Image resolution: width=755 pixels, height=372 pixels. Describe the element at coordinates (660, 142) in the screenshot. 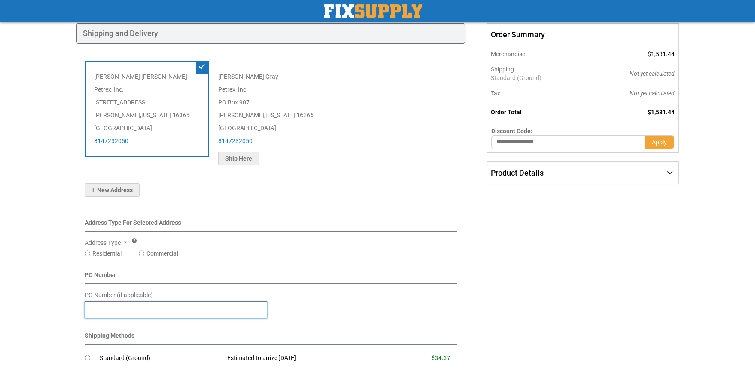

I see `button: Apply` at that location.